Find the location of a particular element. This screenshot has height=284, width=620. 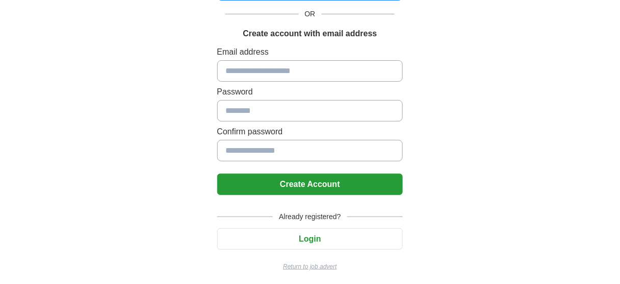

span: Already registered? is located at coordinates (310, 216).